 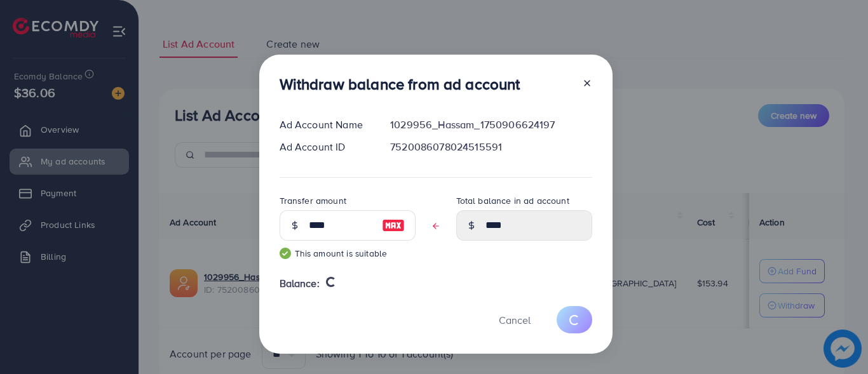 What do you see at coordinates (299, 283) in the screenshot?
I see `span: Balance:` at bounding box center [299, 283].